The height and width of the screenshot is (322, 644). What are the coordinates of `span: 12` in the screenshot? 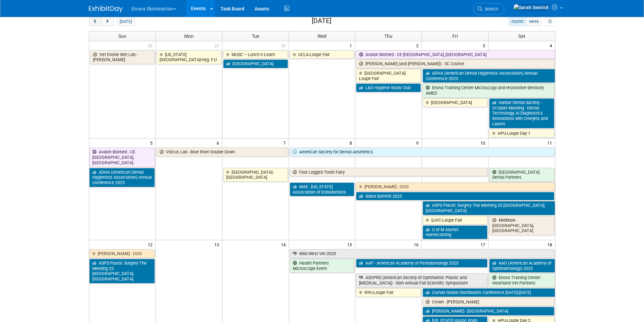 It's located at (151, 245).